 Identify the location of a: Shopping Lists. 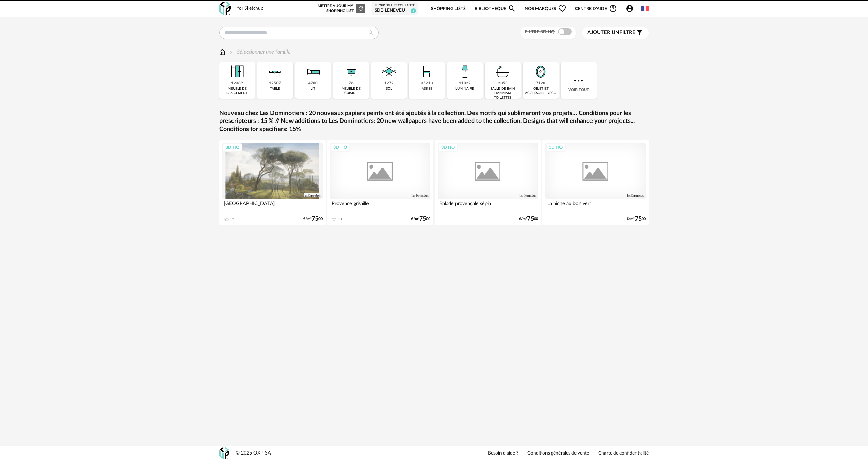
(448, 9).